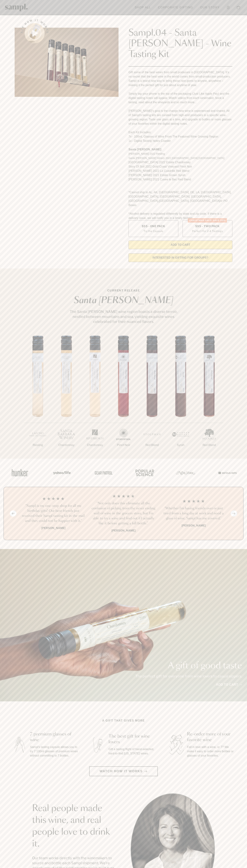 Image resolution: width=247 pixels, height=868 pixels. What do you see at coordinates (181, 445) in the screenshot?
I see `p: Syrah` at bounding box center [181, 445].